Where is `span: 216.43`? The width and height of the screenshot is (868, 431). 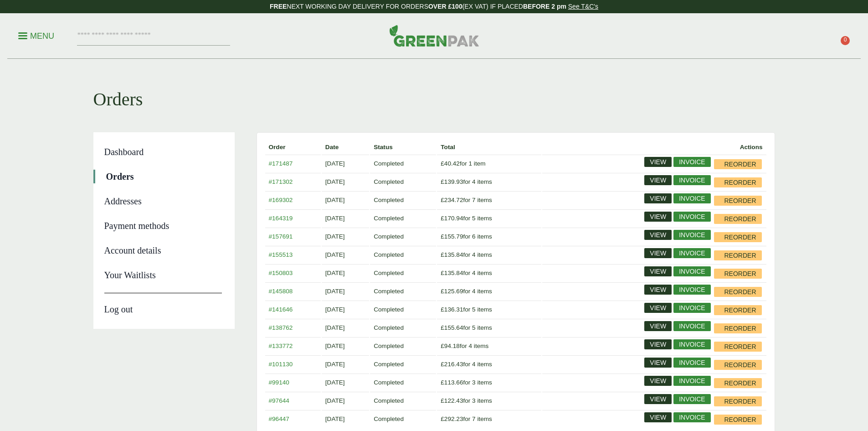 span: 216.43 is located at coordinates (452, 364).